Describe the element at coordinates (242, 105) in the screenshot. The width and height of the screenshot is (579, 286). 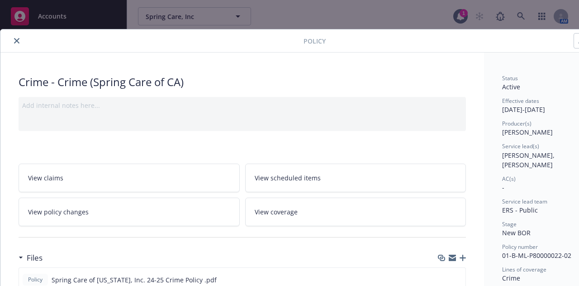
I see `div: Add internal notes here...` at that location.